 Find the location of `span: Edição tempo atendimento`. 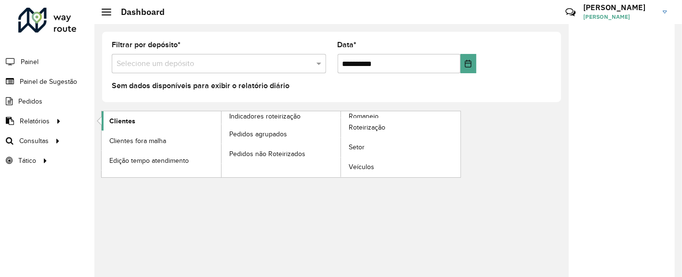

span: Edição tempo atendimento is located at coordinates (149, 160).